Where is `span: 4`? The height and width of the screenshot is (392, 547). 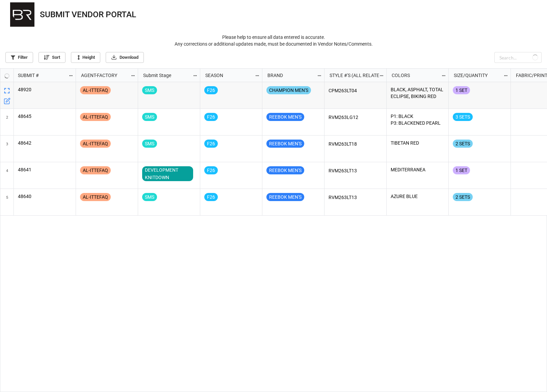 span: 4 is located at coordinates (7, 176).